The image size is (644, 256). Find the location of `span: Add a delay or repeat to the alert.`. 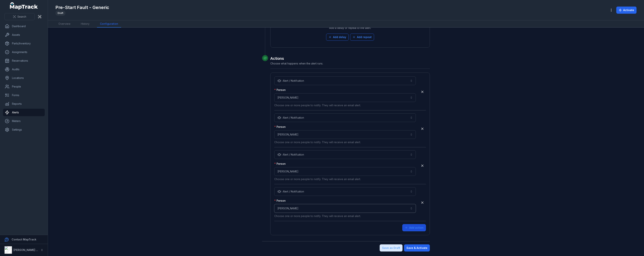

span: Add a delay or repeat to the alert. is located at coordinates (350, 28).